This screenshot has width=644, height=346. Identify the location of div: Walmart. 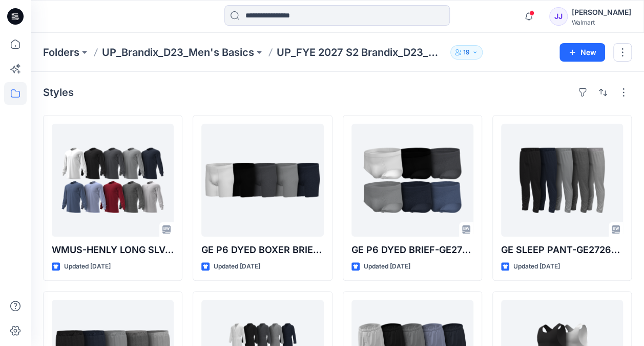
(602, 22).